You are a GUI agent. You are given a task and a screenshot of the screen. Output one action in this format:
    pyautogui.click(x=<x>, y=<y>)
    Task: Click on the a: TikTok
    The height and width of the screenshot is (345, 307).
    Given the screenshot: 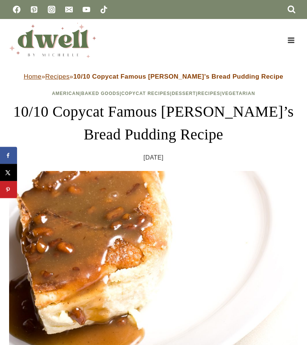 What is the action you would take?
    pyautogui.click(x=104, y=9)
    